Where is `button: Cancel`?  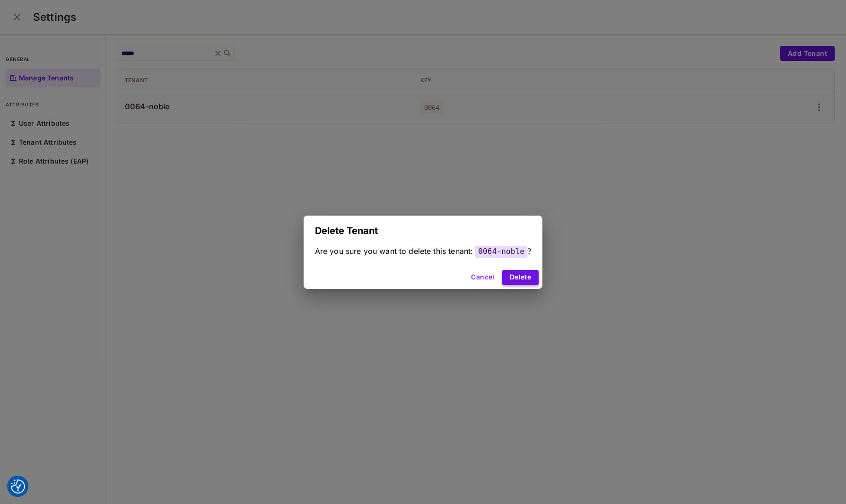
button: Cancel is located at coordinates (482, 278).